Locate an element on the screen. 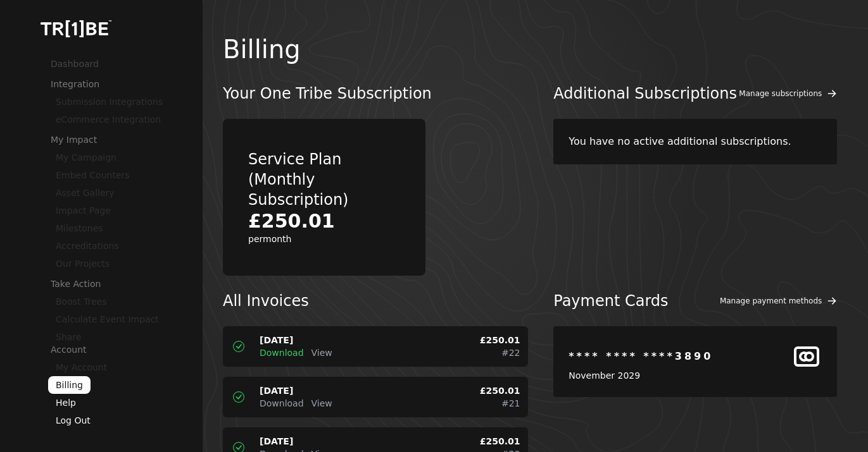 This screenshot has height=452, width=868. h2: Your One Tribe Subscription is located at coordinates (375, 94).